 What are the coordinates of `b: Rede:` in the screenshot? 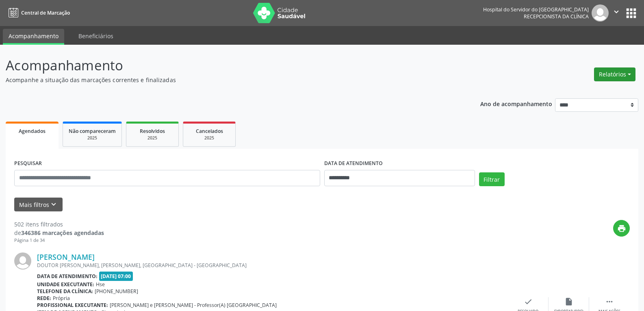 It's located at (44, 298).